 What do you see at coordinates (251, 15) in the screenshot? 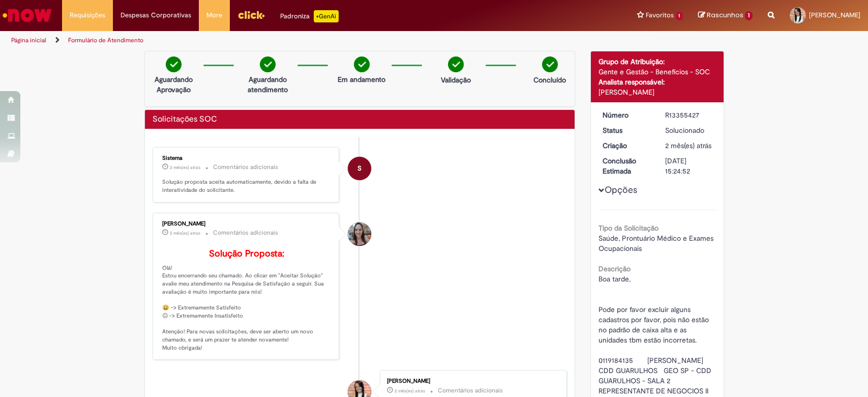
I see `img: click_logo_yellow_360x200.png` at bounding box center [251, 15].